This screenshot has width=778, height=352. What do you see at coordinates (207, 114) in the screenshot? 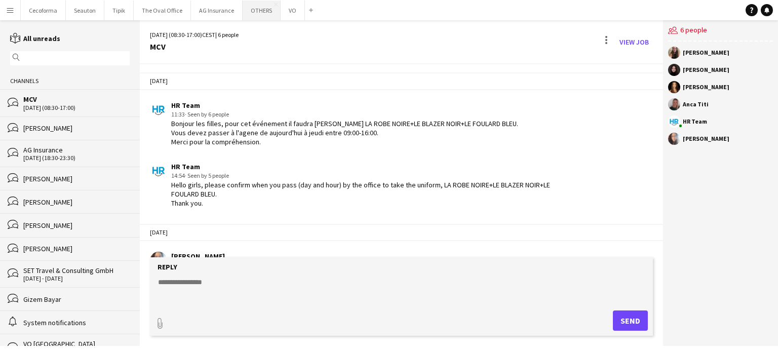
I see `span: · Seen by 6 people` at bounding box center [207, 114].